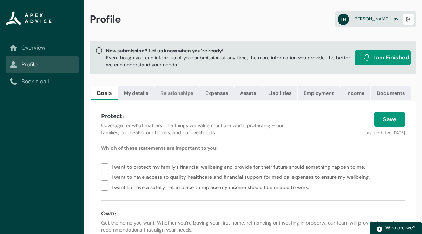 The image size is (422, 234). Describe the element at coordinates (319, 93) in the screenshot. I see `a: Employment` at that location.